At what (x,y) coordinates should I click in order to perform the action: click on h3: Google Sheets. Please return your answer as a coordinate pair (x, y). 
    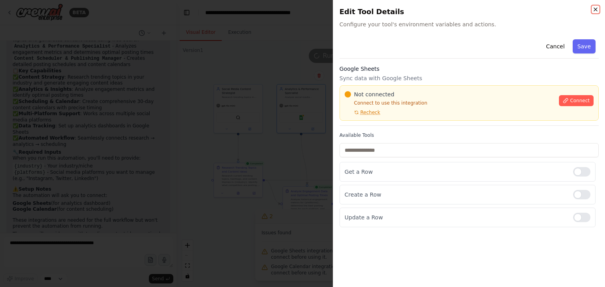
    Looking at the image, I should click on (469, 69).